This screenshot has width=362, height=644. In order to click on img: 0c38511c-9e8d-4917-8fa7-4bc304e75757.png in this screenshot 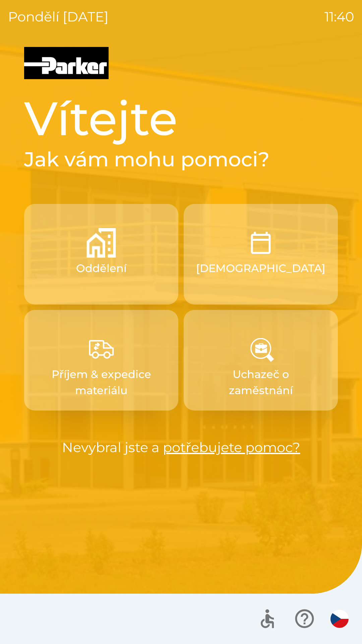, I will do `click(260, 349)`.